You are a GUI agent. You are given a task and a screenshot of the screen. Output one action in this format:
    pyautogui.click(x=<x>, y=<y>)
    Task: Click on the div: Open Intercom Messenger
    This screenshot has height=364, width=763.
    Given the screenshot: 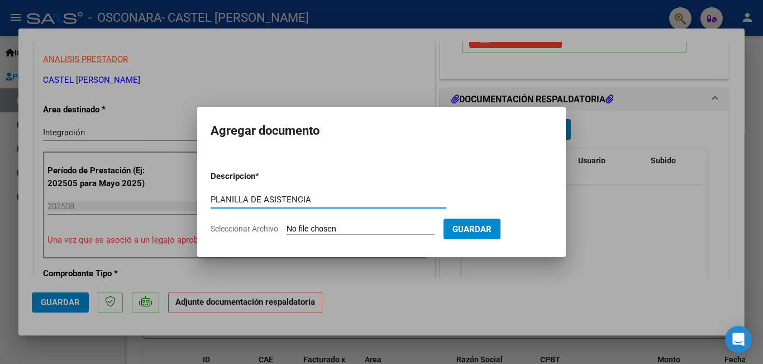 What is the action you would take?
    pyautogui.click(x=739, y=339)
    